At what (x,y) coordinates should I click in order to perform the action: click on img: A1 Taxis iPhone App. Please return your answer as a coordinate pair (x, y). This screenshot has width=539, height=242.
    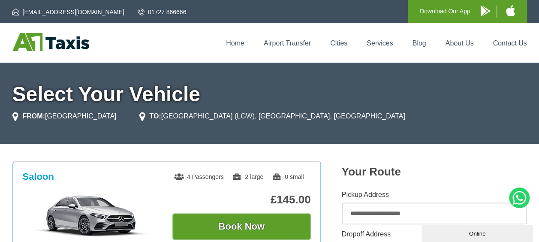
    Looking at the image, I should click on (510, 11).